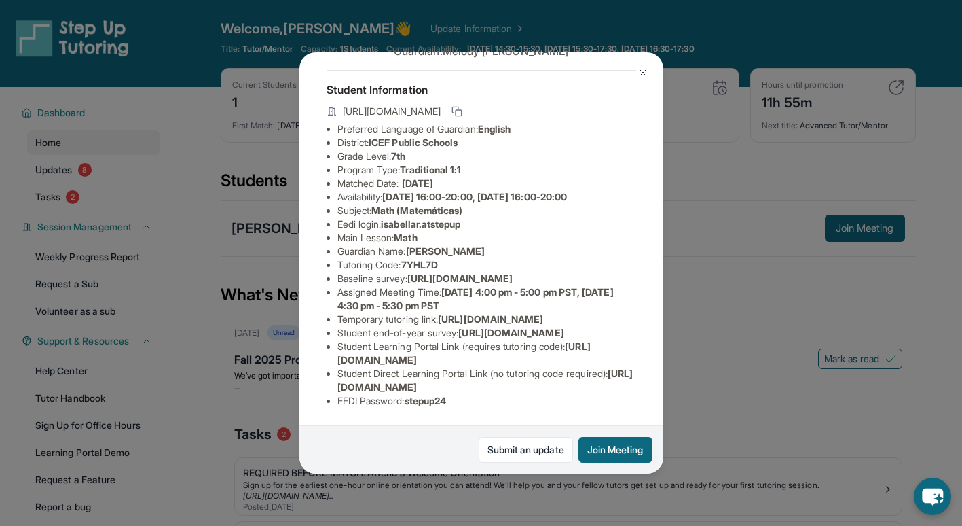 The width and height of the screenshot is (962, 526). Describe the element at coordinates (487, 211) in the screenshot. I see `li: Subject :` at that location.